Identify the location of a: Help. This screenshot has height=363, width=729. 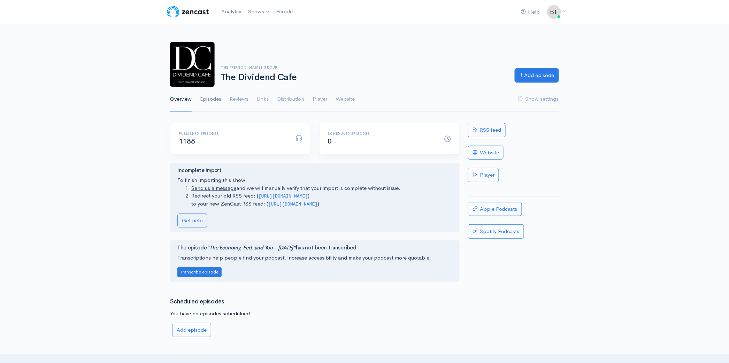
(530, 12).